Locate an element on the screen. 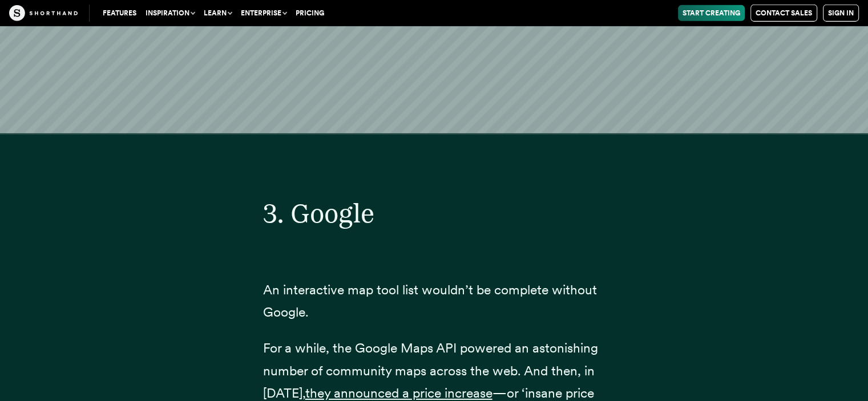 Image resolution: width=868 pixels, height=401 pixels. span: they announced a price increase is located at coordinates (399, 393).